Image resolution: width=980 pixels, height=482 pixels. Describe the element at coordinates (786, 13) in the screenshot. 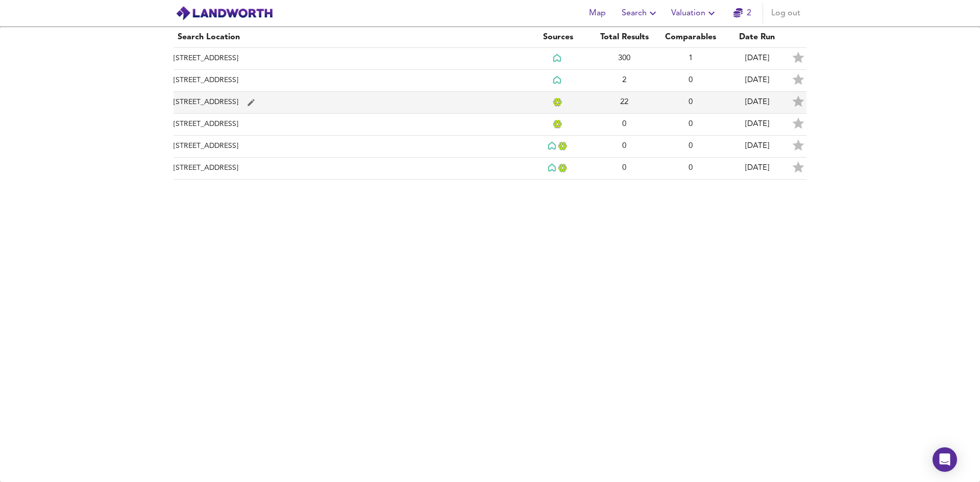

I see `button: Log out` at that location.